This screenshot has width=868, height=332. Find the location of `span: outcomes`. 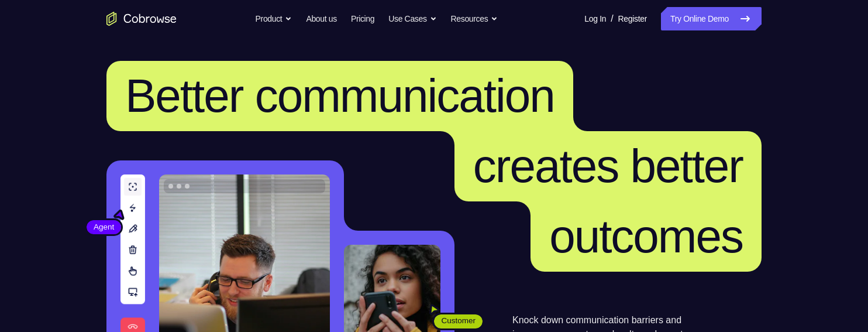

span: outcomes is located at coordinates (646, 236).